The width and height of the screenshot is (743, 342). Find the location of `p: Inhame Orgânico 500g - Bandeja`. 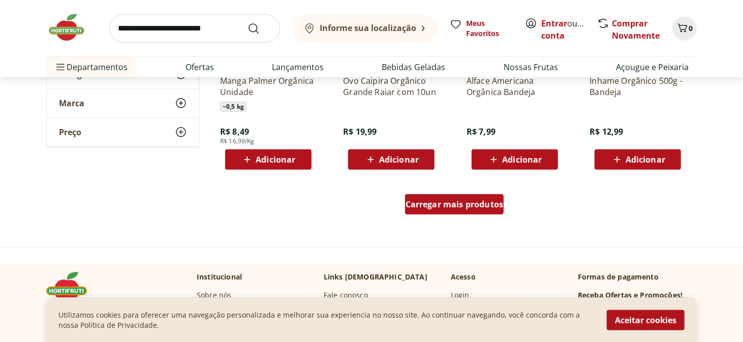

p: Inhame Orgânico 500g - Bandeja is located at coordinates (638, 86).